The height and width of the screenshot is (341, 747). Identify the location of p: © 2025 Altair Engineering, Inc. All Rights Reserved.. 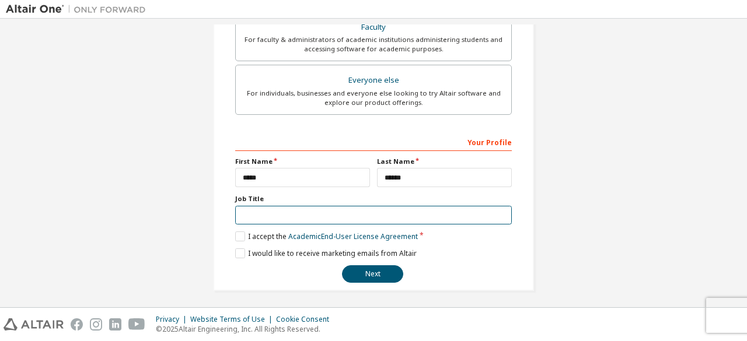
(246, 329).